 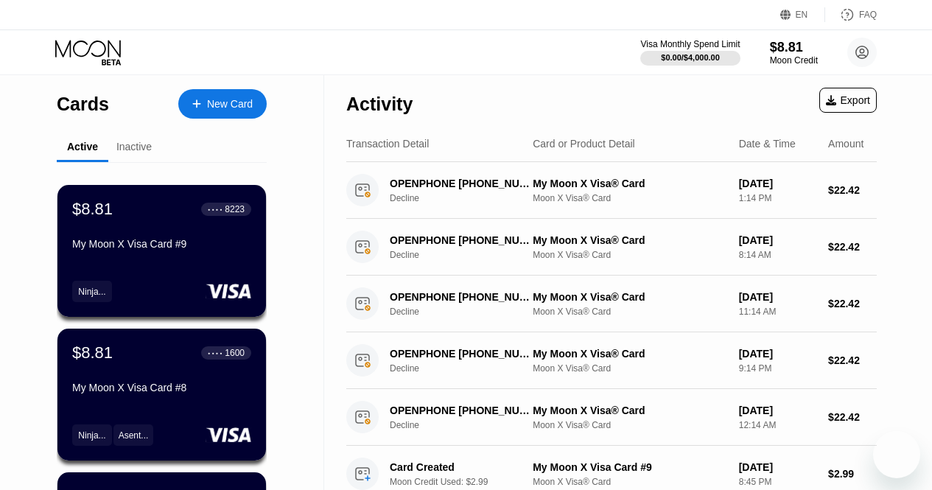 I want to click on div: Card Created, so click(x=463, y=467).